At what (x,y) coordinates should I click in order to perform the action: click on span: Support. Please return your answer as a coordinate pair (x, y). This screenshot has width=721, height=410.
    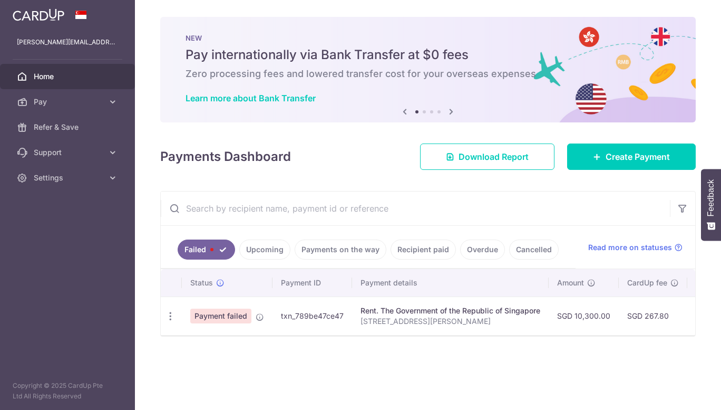
    Looking at the image, I should click on (69, 152).